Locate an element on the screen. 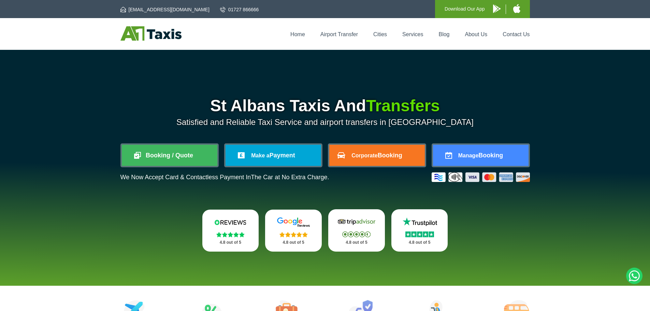  a: Services is located at coordinates (412, 34).